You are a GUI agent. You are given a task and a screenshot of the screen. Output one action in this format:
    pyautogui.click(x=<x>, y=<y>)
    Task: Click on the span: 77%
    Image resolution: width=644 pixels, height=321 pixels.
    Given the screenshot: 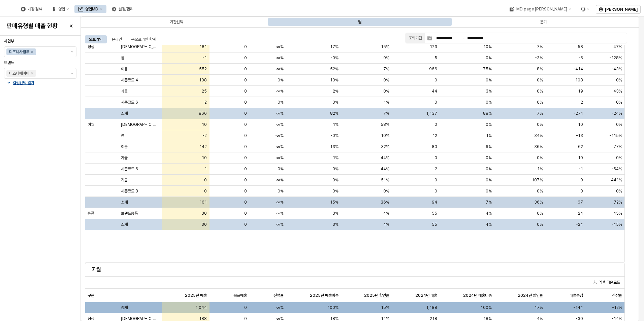 What is the action you would take?
    pyautogui.click(x=618, y=147)
    